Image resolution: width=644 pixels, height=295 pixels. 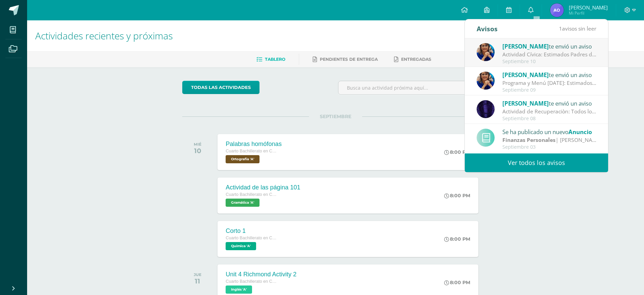 I want to click on a: Ver todos los avisos, so click(x=536, y=162).